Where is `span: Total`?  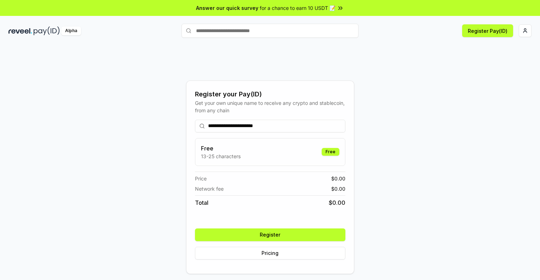 span: Total is located at coordinates (202, 203).